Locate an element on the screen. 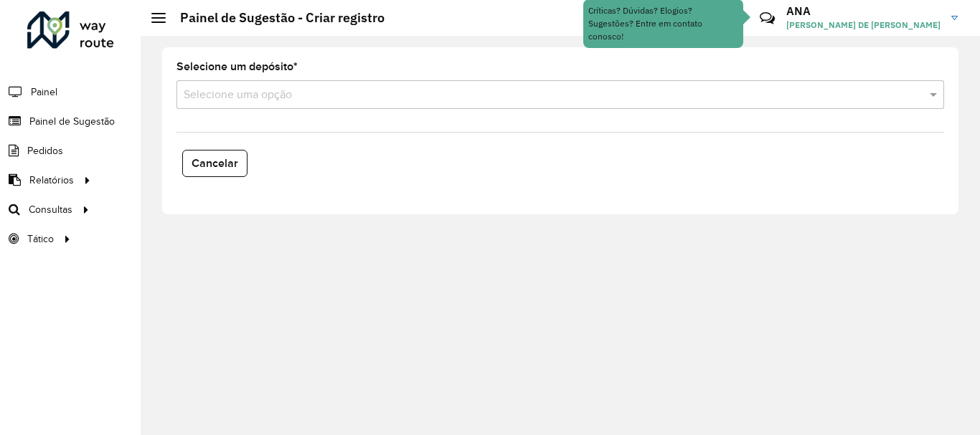  span: Cancelar is located at coordinates (214, 163).